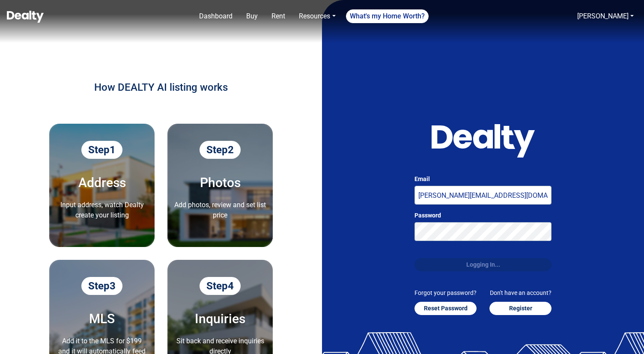  I want to click on h1: How DEALTY AI listing works, so click(161, 87).